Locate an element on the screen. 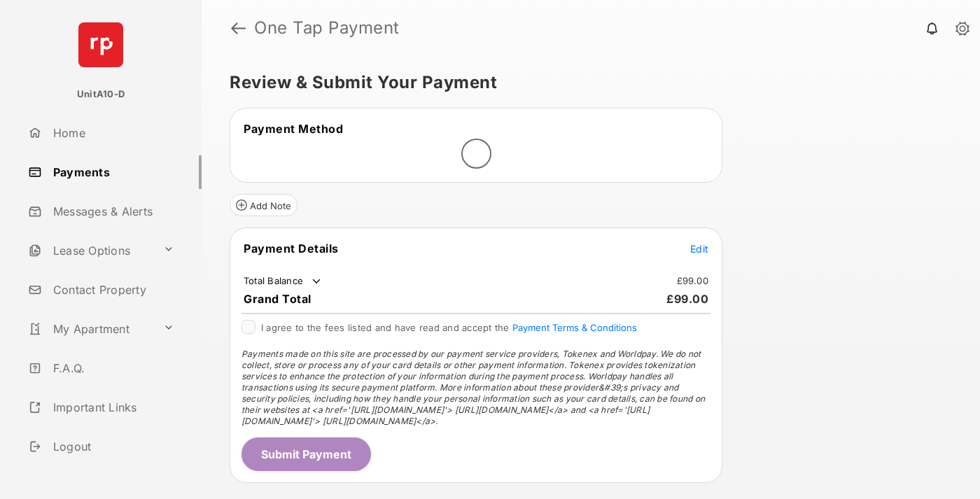  a: Logout is located at coordinates (112, 446).